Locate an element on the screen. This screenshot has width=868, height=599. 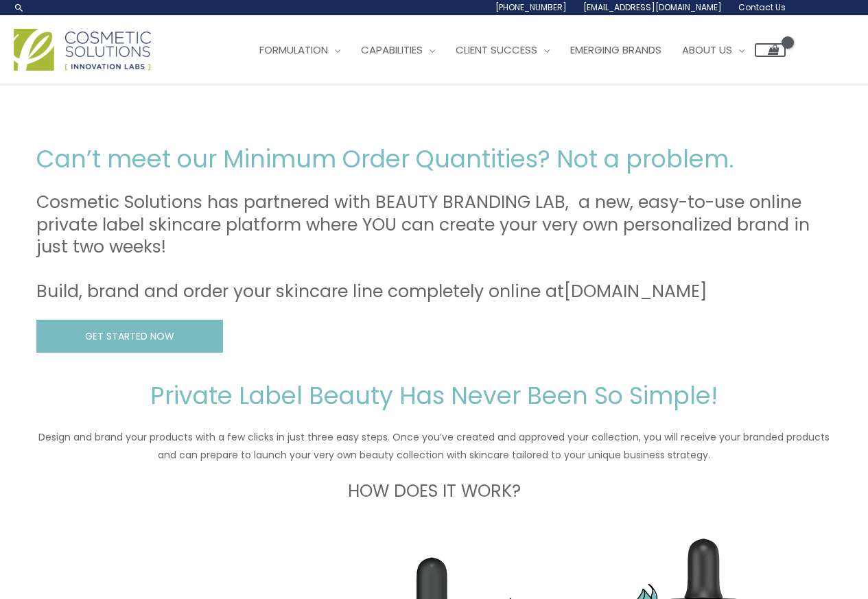
nav: Site Navigation is located at coordinates (512, 50).